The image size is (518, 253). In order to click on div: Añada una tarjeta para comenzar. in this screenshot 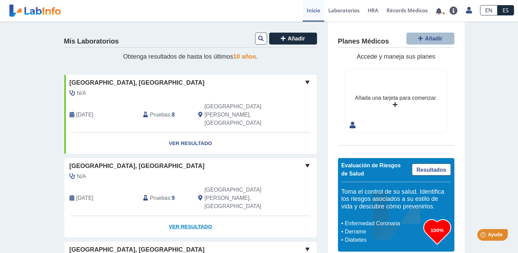, I will do `click(396, 98)`.